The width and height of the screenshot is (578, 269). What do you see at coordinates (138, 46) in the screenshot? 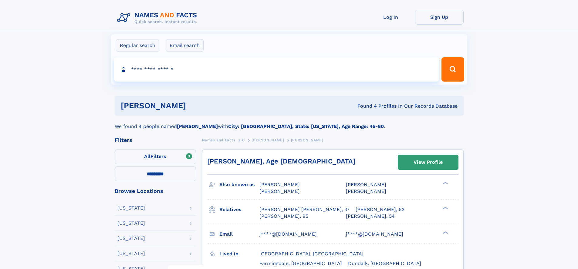
I see `label: Regular search` at bounding box center [138, 46].